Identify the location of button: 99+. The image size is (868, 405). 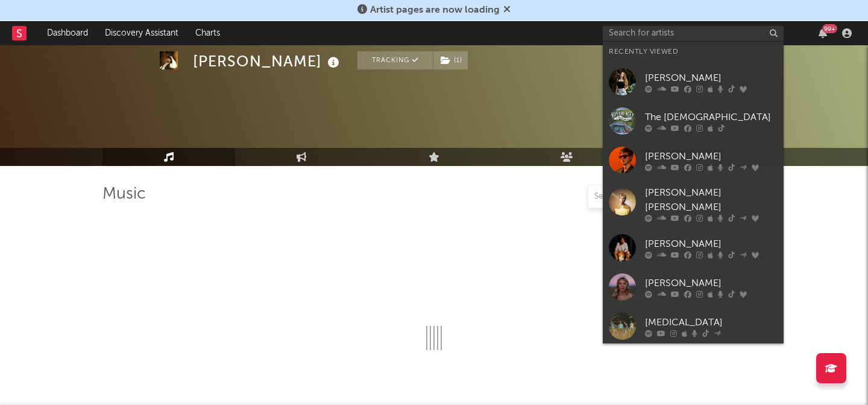
(823, 33).